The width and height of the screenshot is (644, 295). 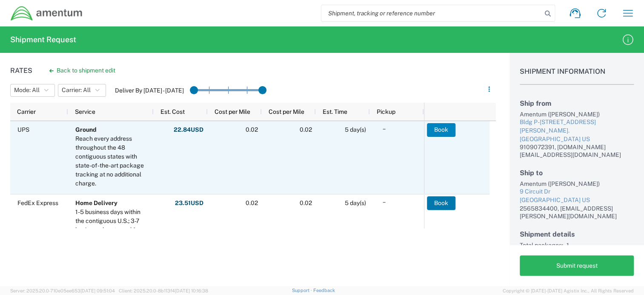 What do you see at coordinates (577, 172) in the screenshot?
I see `h2: Ship to` at bounding box center [577, 172].